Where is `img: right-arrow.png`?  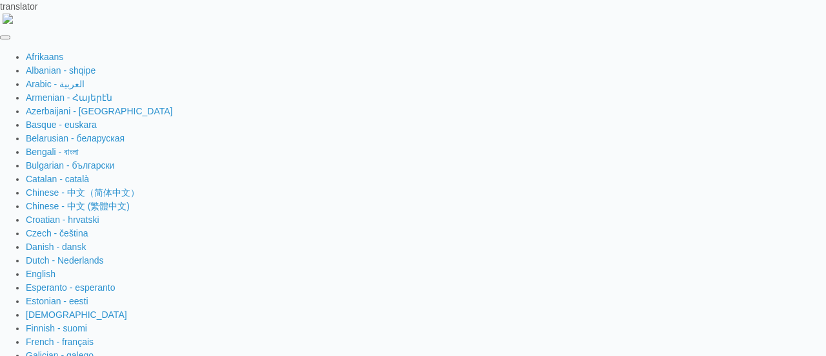 img: right-arrow.png is located at coordinates (8, 19).